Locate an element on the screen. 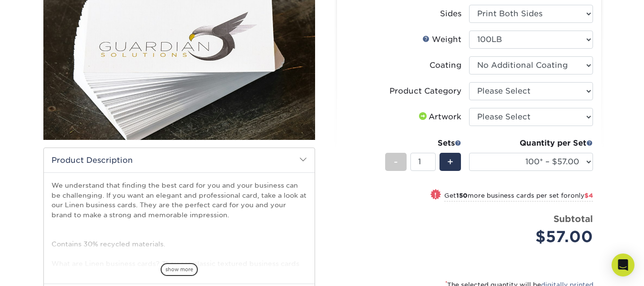 This screenshot has width=644, height=286. div: Open Intercom Messenger is located at coordinates (623, 265).